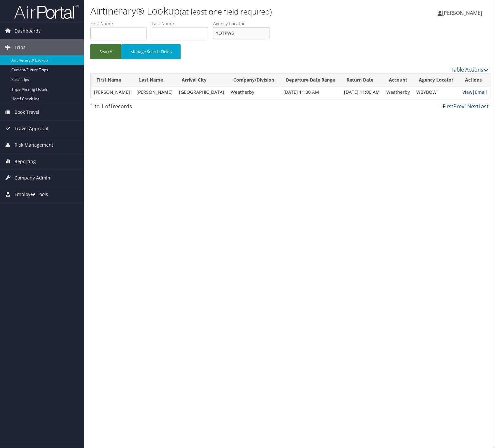  What do you see at coordinates (34, 145) in the screenshot?
I see `span: Risk Management` at bounding box center [34, 145].